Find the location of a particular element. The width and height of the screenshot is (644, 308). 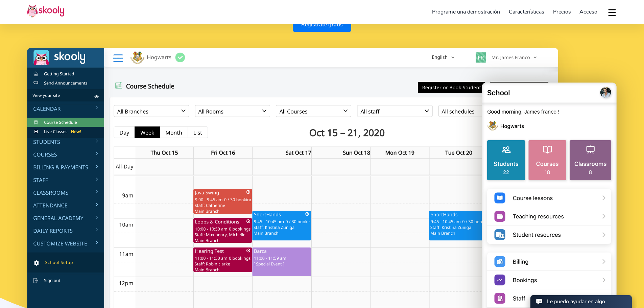

a: Características is located at coordinates (526, 12).